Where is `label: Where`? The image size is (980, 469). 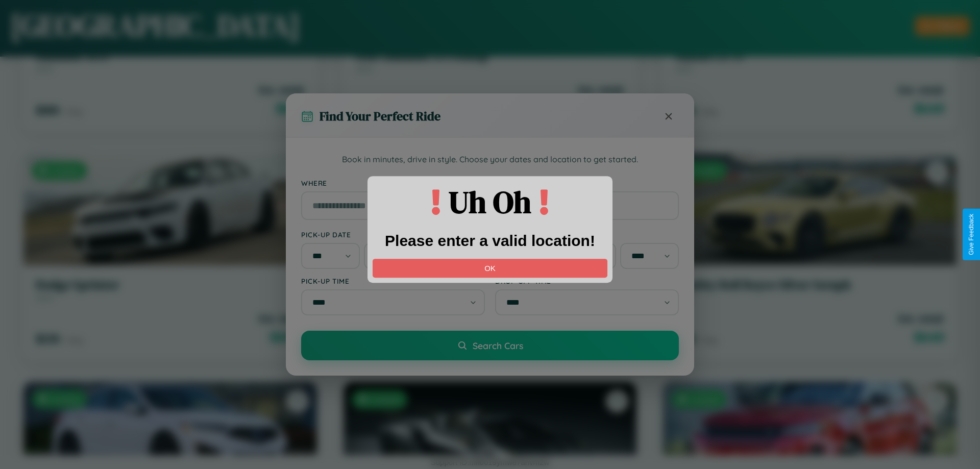
label: Where is located at coordinates (490, 183).